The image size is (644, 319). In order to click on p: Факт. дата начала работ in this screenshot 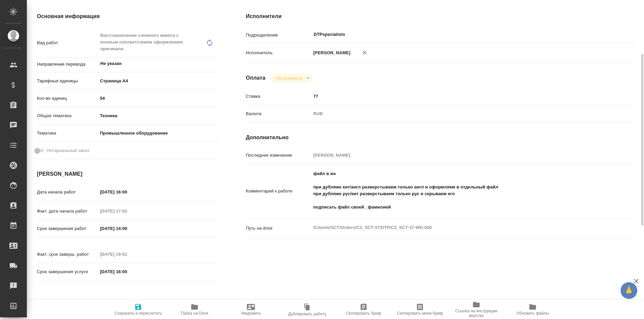, I will do `click(67, 211)`.